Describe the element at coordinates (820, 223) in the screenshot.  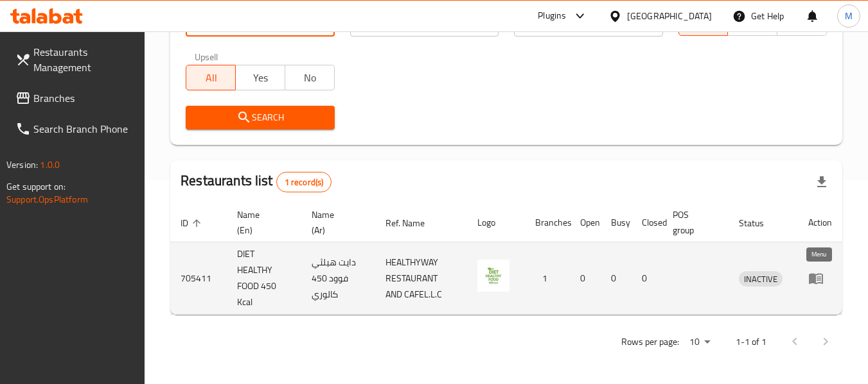
I see `th: Action` at that location.